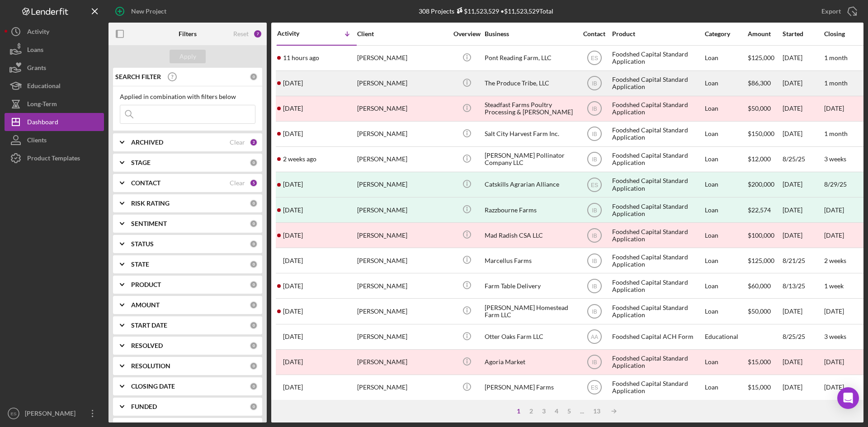 Image resolution: width=868 pixels, height=427 pixels. What do you see at coordinates (44, 87) in the screenshot?
I see `div: Educational` at bounding box center [44, 87].